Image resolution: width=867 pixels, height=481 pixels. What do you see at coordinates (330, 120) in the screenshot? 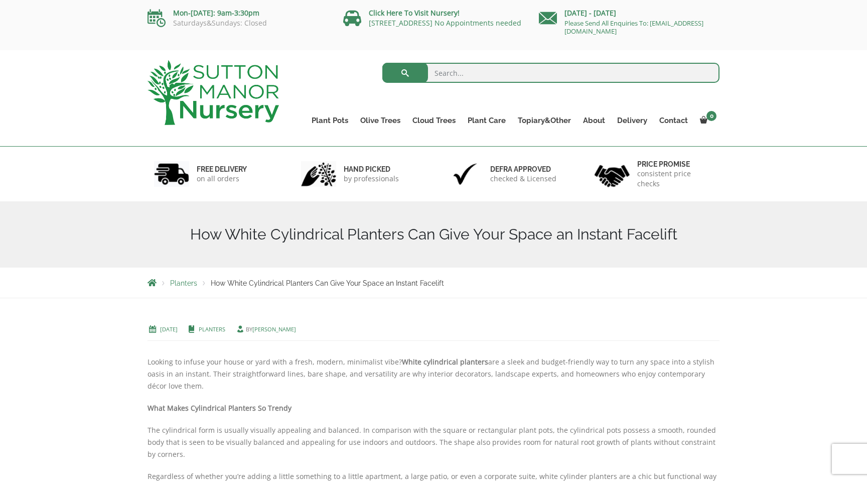
I see `a: Plant Pots` at bounding box center [330, 120].